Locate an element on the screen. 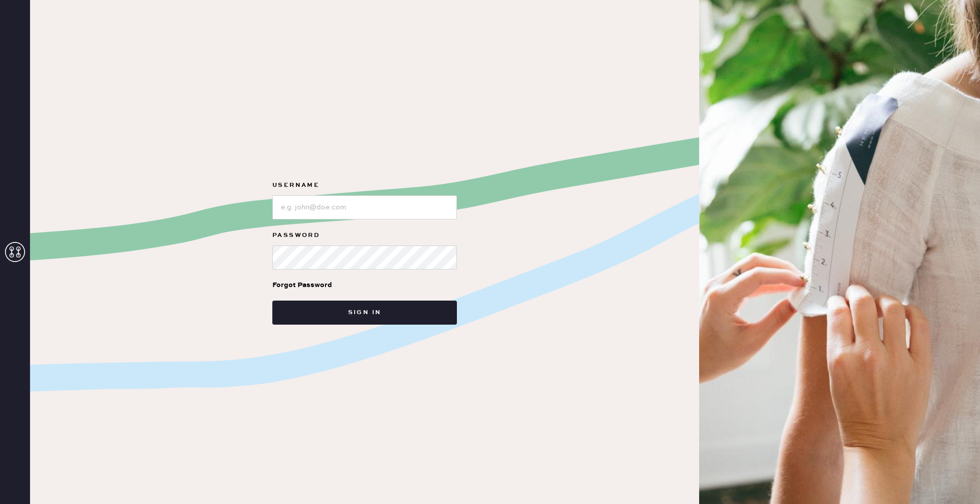 The width and height of the screenshot is (980, 504). div: Forgot Password is located at coordinates (302, 285).